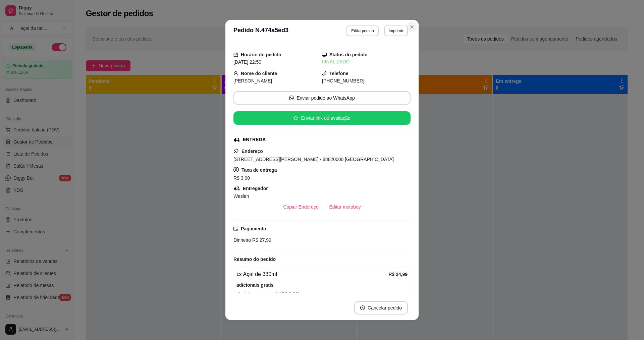  What do you see at coordinates (236, 55) in the screenshot?
I see `span: calendar` at bounding box center [236, 55].